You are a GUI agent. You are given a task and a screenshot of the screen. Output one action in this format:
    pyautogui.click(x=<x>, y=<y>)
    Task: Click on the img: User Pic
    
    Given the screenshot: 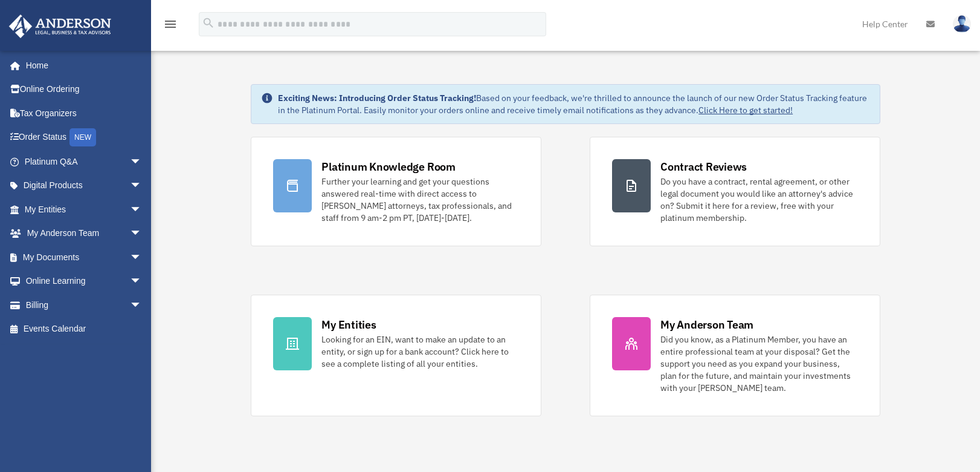 What is the action you would take?
    pyautogui.click(x=962, y=24)
    